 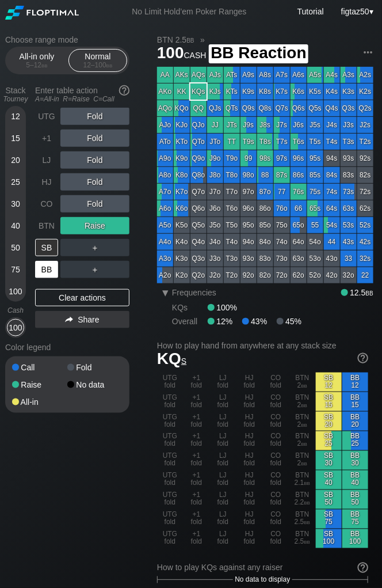 I want to click on div: 83o, so click(x=265, y=259).